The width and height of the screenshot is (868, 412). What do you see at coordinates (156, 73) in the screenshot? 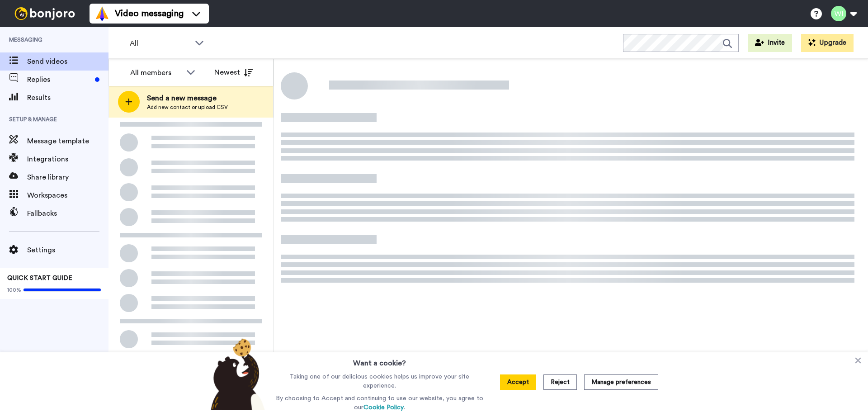
I see `div: All members` at bounding box center [156, 73].